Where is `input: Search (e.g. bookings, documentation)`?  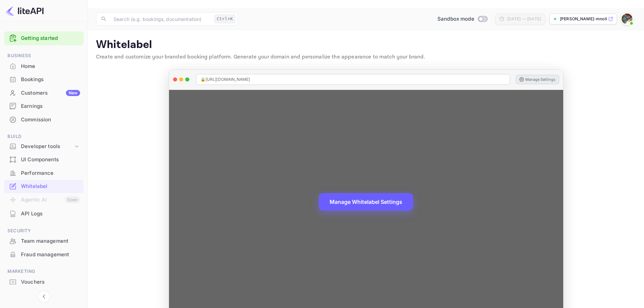 input: Search (e.g. bookings, documentation) is located at coordinates (160, 19).